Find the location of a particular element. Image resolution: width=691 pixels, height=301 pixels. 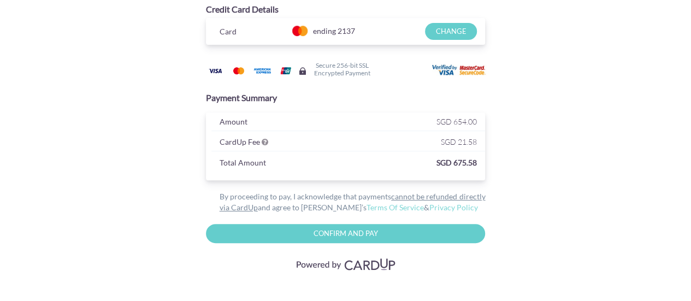

input: CHANGE is located at coordinates (451, 31).